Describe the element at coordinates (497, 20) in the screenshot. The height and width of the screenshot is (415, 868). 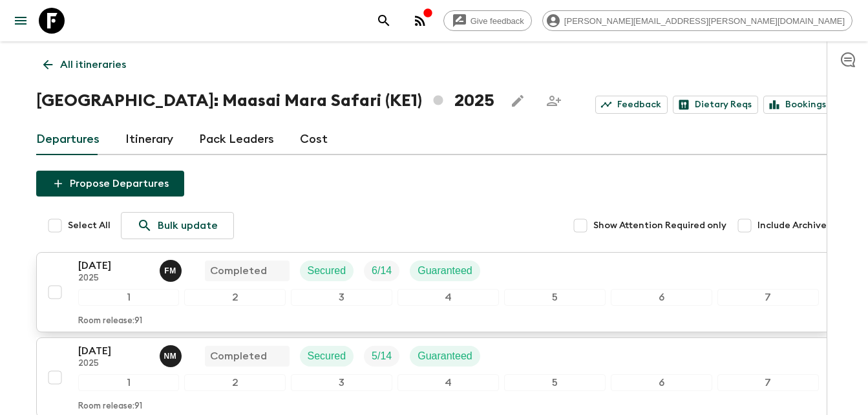
I see `span: Give feedback` at that location.